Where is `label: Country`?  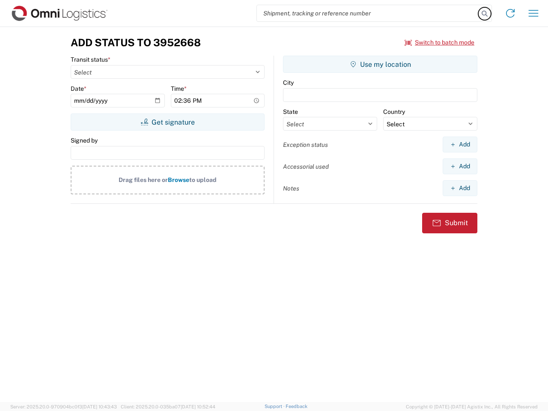
label: Country is located at coordinates (394, 112).